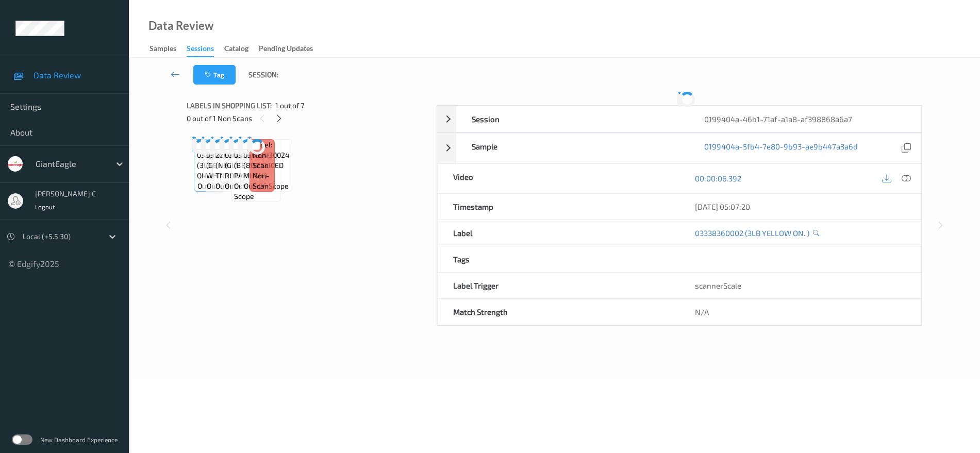  What do you see at coordinates (262, 155) in the screenshot?
I see `span: Label: Non-Scan` at bounding box center [262, 155].